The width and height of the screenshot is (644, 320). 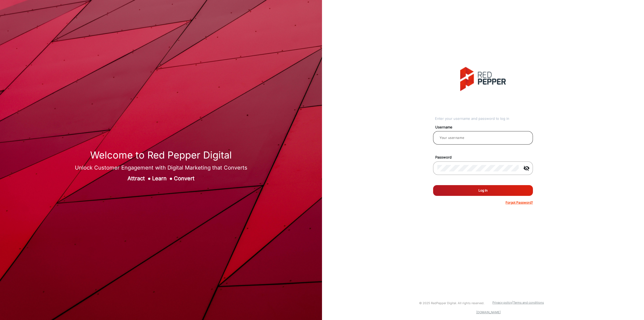 What do you see at coordinates (161, 155) in the screenshot?
I see `h1: Welcome to Red Pepper Digital` at bounding box center [161, 155].